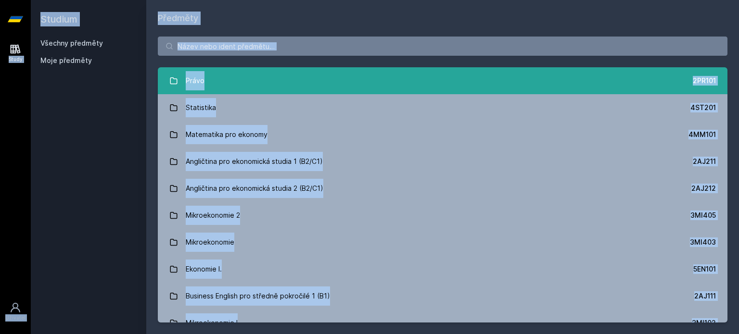 The width and height of the screenshot is (739, 334). What do you see at coordinates (15, 59) in the screenshot?
I see `div: Study` at bounding box center [15, 59].